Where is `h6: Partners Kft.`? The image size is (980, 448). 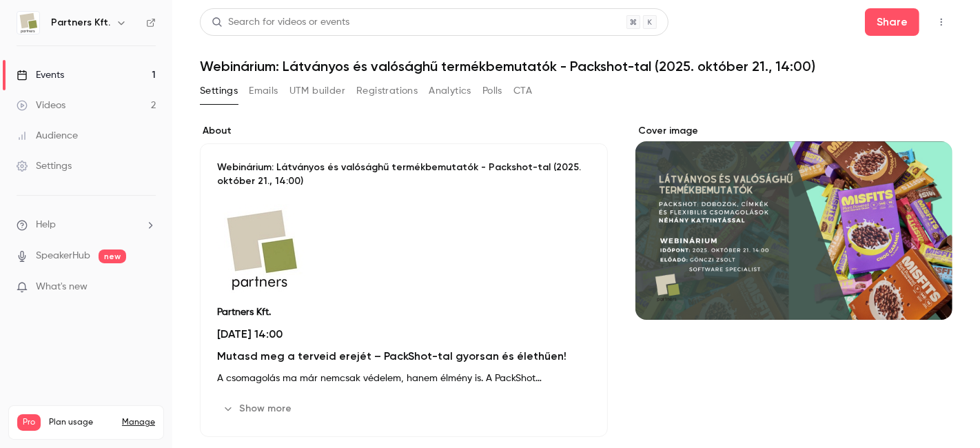
h6: Partners Kft. is located at coordinates (81, 23).